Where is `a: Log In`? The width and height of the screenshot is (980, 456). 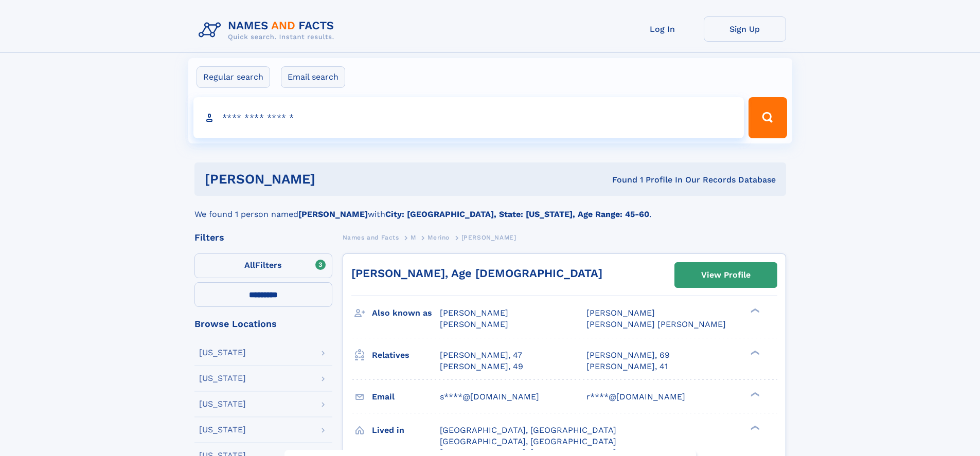 a: Log In is located at coordinates (663, 29).